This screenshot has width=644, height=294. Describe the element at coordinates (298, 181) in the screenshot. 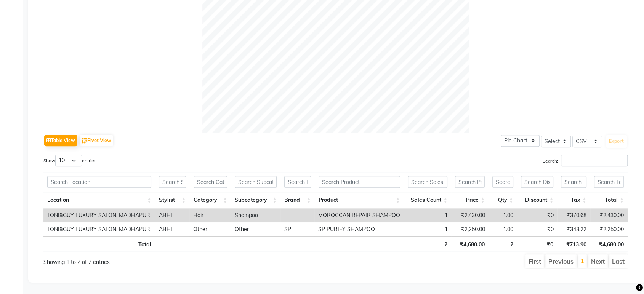

I see `input: Search Brand` at that location.